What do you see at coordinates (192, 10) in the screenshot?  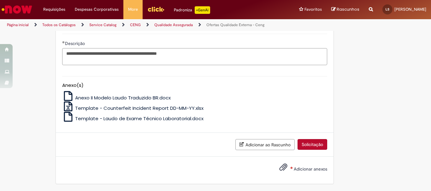 I see `div: Padroniza` at bounding box center [192, 10].